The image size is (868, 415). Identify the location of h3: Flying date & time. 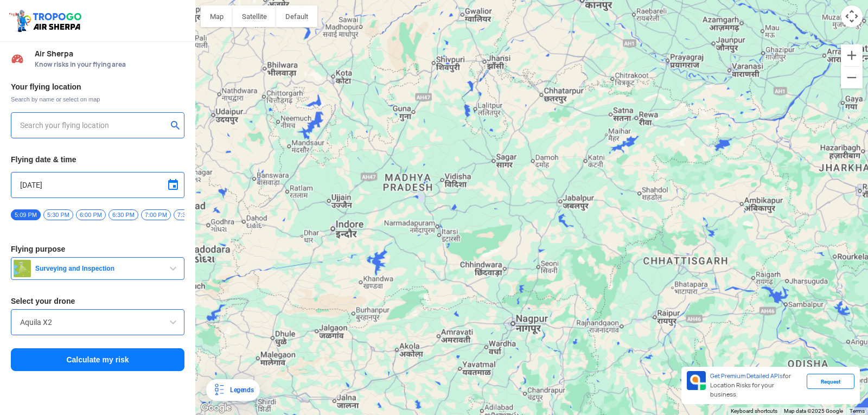
(97, 160).